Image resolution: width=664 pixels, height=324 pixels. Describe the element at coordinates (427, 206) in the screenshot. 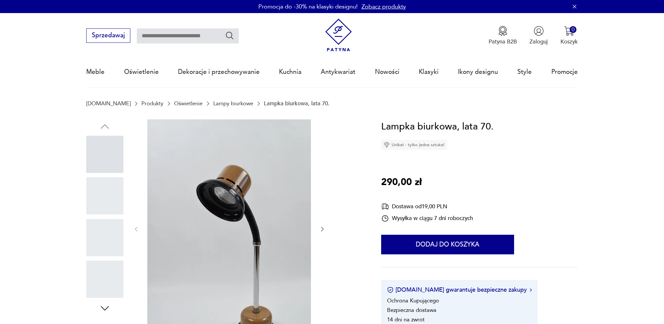

I see `div: Dostawa od 19,00 PLN` at that location.